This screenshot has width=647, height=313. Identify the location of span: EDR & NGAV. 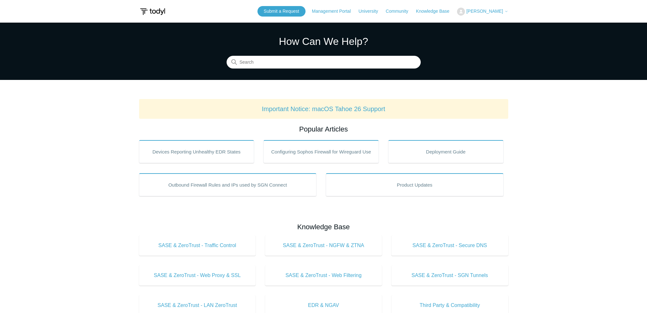
(323, 305).